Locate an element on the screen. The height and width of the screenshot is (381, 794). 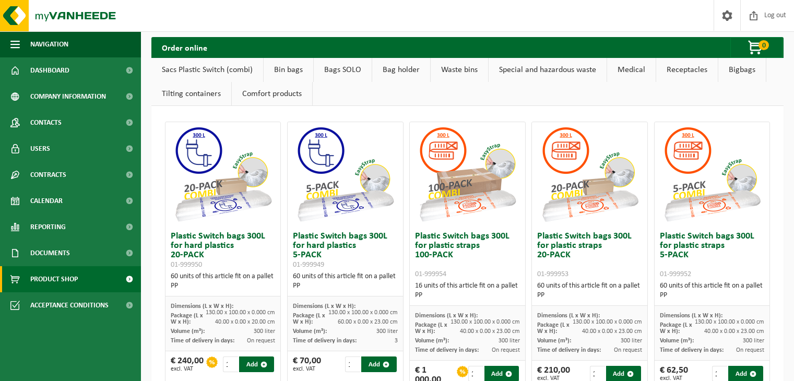
a: Comfort products is located at coordinates (272, 94).